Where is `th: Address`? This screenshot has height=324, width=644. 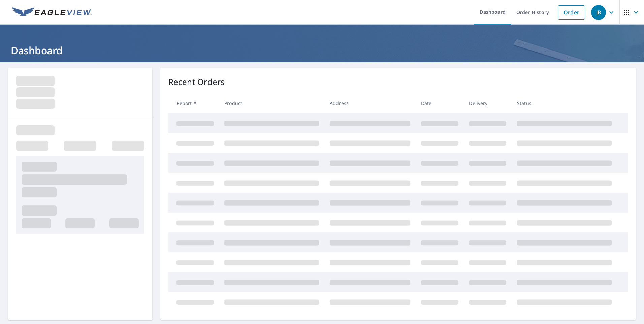 th: Address is located at coordinates (370, 103).